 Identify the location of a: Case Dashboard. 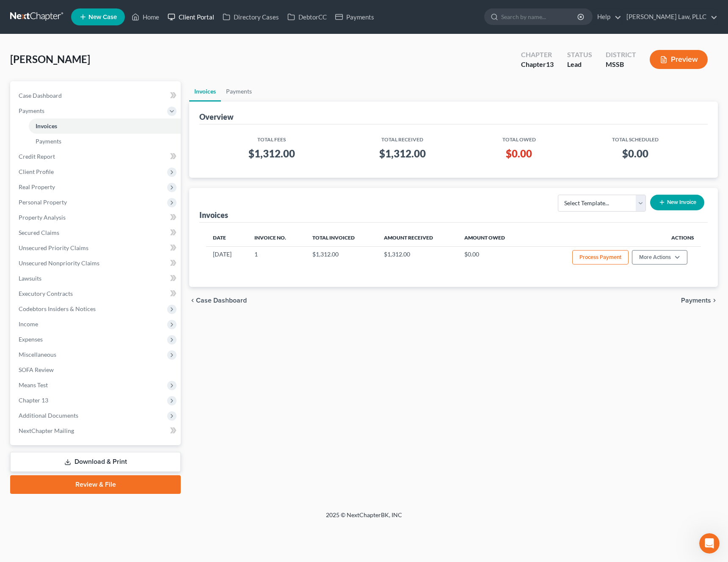
(96, 95).